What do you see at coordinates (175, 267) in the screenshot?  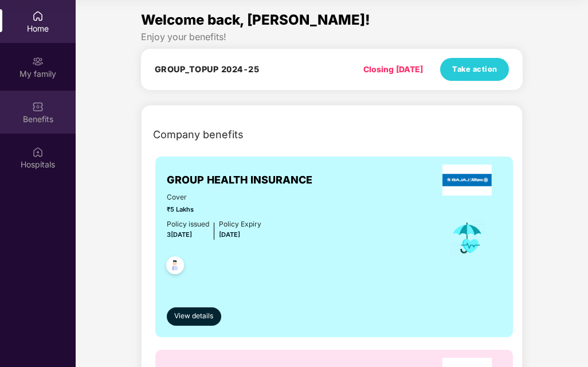 I see `img: svg+xml;base64,PHN2ZyB4bWxucz0iaHR0cDovL3d3dy53My5vcmcvMjAwMC9zdmciIHdpZHRoPSI0OC45NDMiIGhlaWdodD...` at bounding box center [175, 267].